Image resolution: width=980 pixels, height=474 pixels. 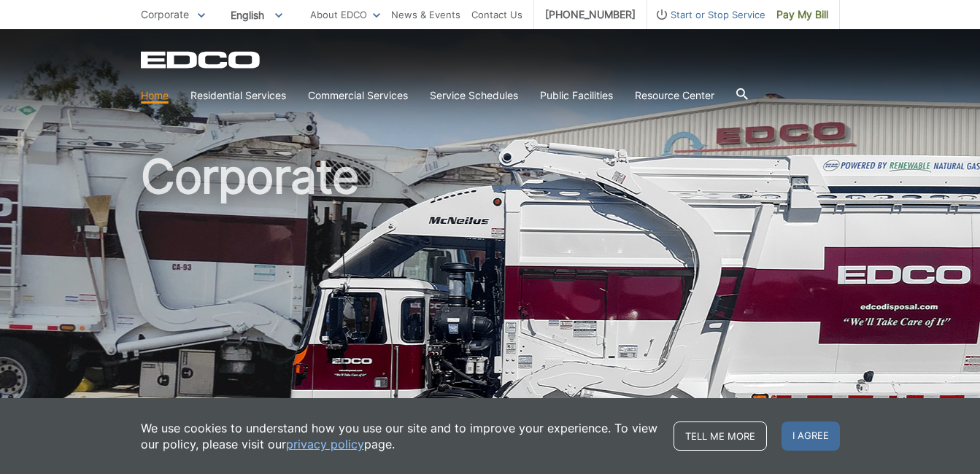 I want to click on a: News & Events, so click(x=425, y=15).